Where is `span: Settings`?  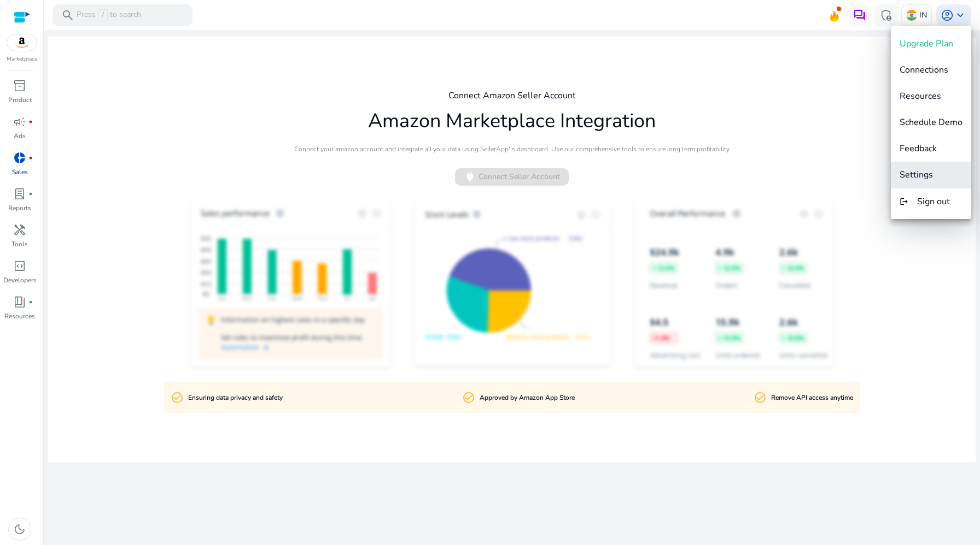
span: Settings is located at coordinates (916, 175).